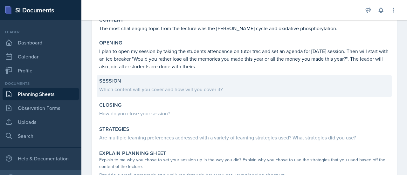  I want to click on label: Strategies, so click(114, 130).